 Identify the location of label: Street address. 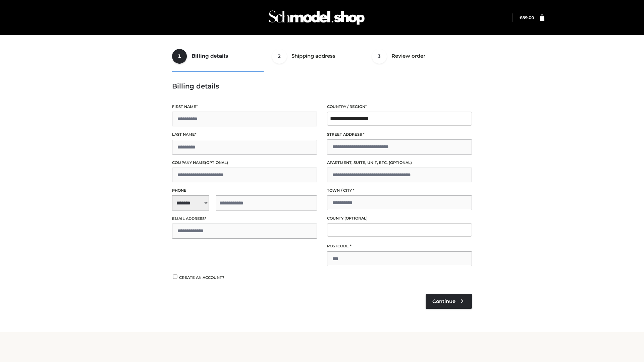
(399, 134).